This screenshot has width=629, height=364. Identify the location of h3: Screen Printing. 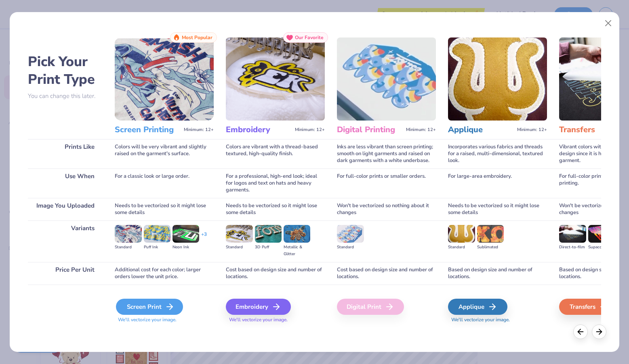
(148, 130).